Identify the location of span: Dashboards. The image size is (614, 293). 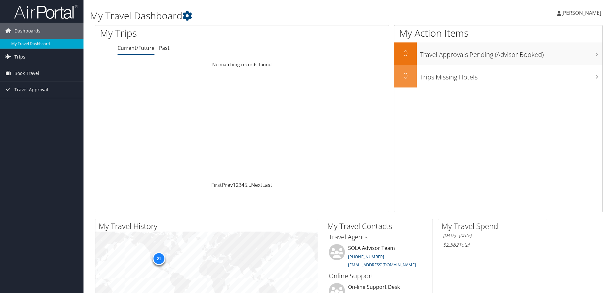
(27, 31).